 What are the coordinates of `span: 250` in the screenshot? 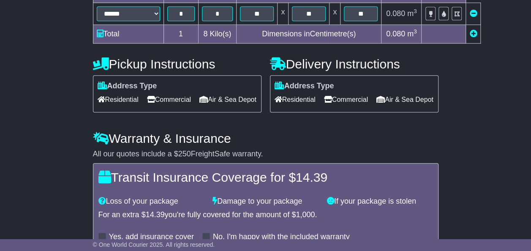 It's located at (185, 154).